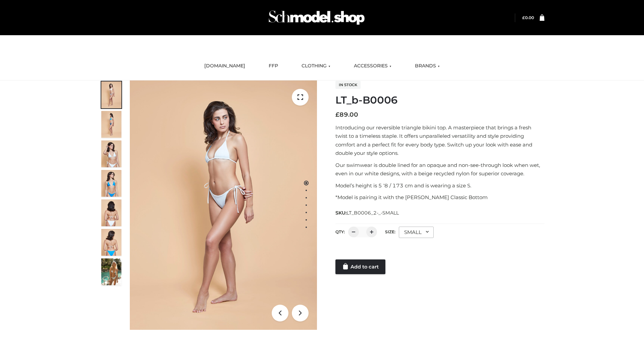 Image resolution: width=644 pixels, height=362 pixels. Describe the element at coordinates (528, 17) in the screenshot. I see `bdi: 0.00` at that location.